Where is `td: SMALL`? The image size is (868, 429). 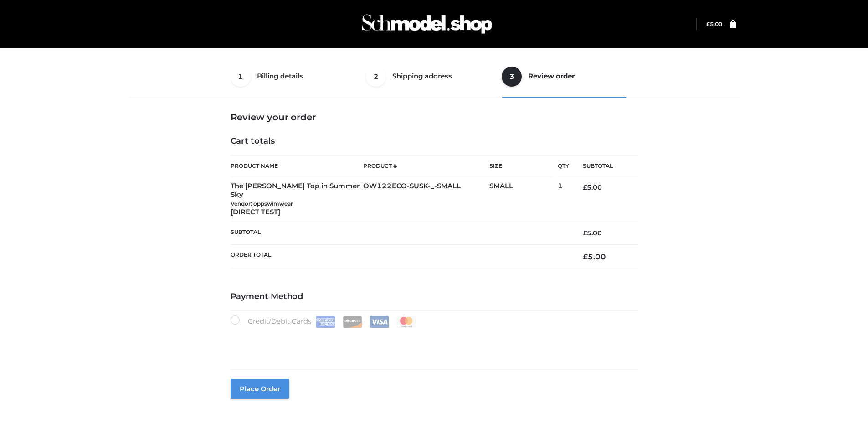 td: SMALL is located at coordinates (524, 199).